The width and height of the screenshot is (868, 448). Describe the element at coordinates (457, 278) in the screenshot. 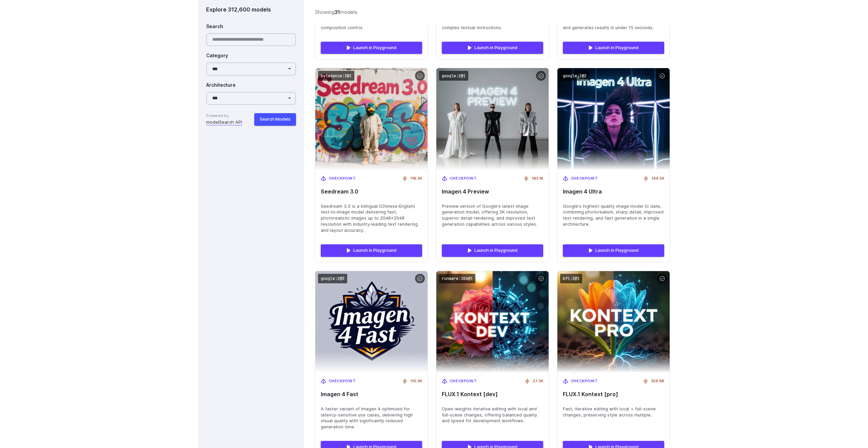

I see `code: runware:106@1` at that location.